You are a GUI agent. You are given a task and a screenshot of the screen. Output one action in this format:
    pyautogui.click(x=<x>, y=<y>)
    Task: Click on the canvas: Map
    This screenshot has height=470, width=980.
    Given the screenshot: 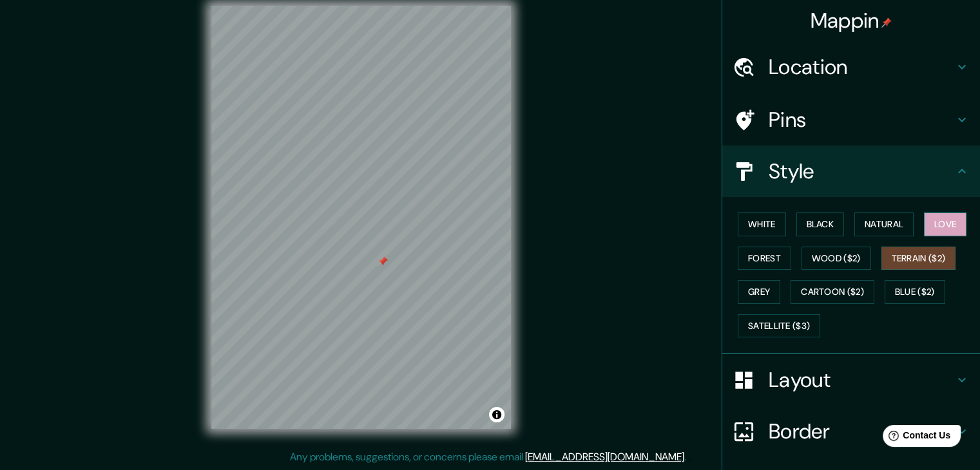 What is the action you would take?
    pyautogui.click(x=360, y=217)
    